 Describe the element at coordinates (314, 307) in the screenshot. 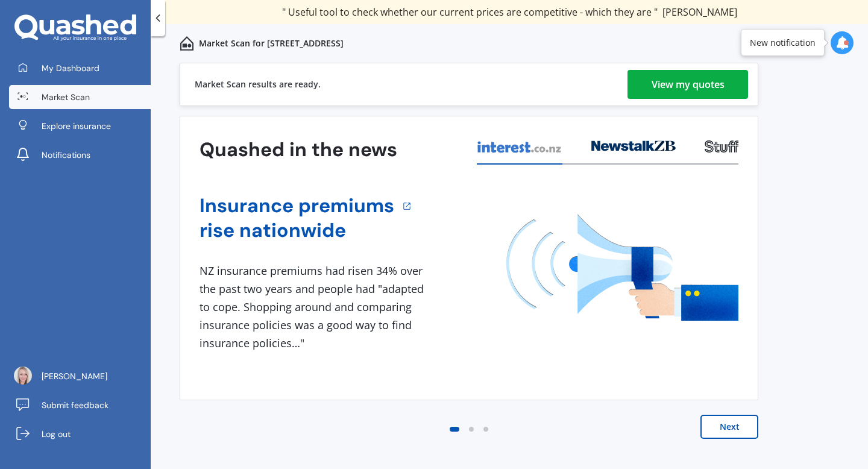

I see `div: NZ insurance premiums had risen 34% over the past two years and people had "adapted to cope. Shop...` at that location.